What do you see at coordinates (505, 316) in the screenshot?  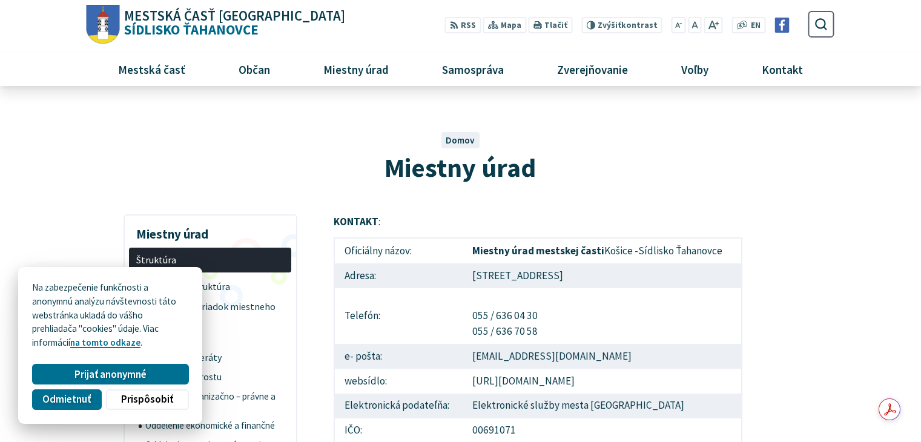 I see `a: 055 / 636 04 30` at bounding box center [505, 316].